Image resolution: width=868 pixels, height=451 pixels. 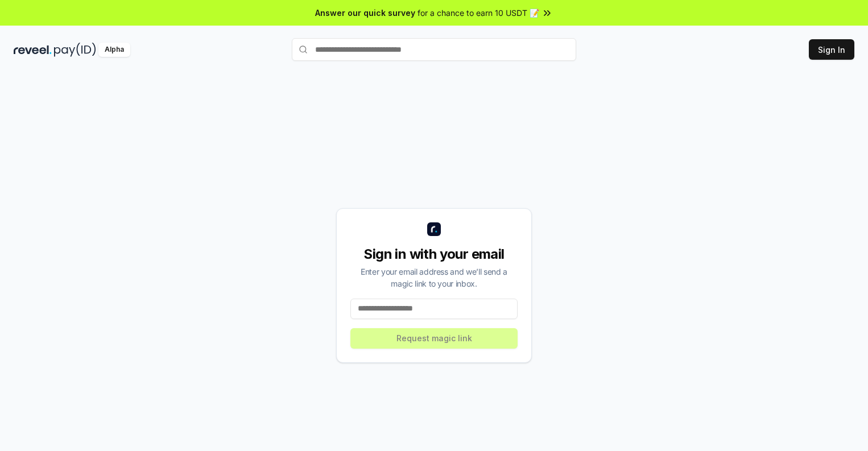 I want to click on span: for a chance to earn 10 USDT 📝, so click(x=478, y=12).